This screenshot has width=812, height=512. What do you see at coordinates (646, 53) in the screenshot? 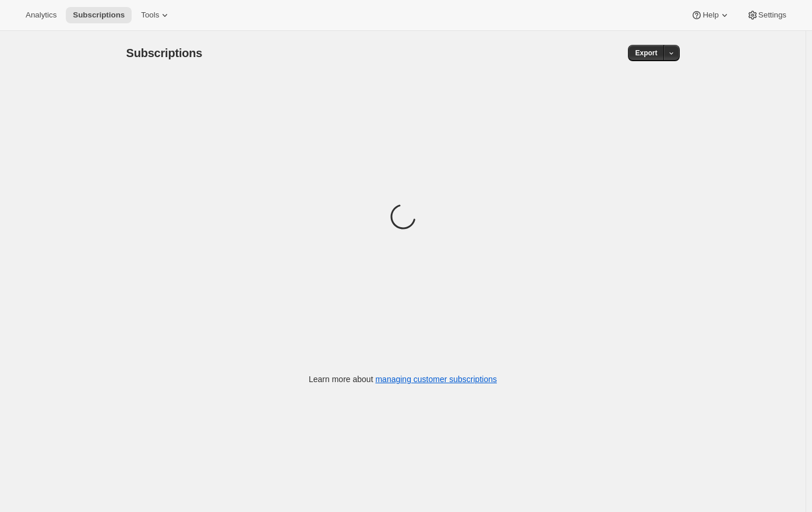
I see `button: Export` at bounding box center [646, 53].